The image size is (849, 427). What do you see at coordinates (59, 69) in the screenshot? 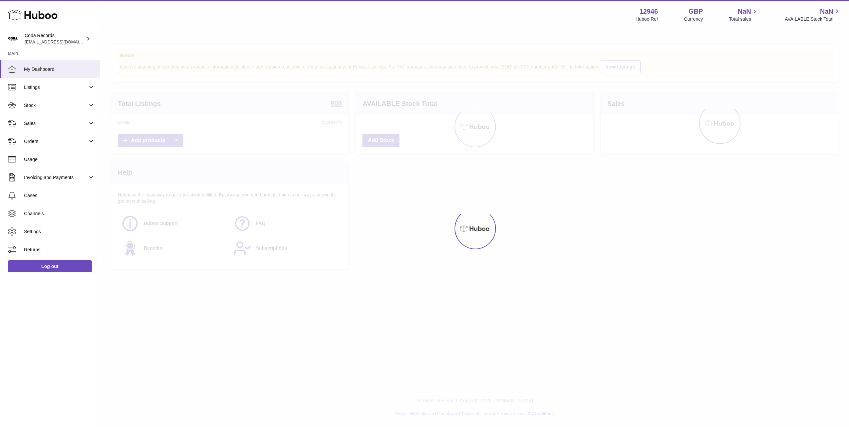
I see `span: My Dashboard` at bounding box center [59, 69].